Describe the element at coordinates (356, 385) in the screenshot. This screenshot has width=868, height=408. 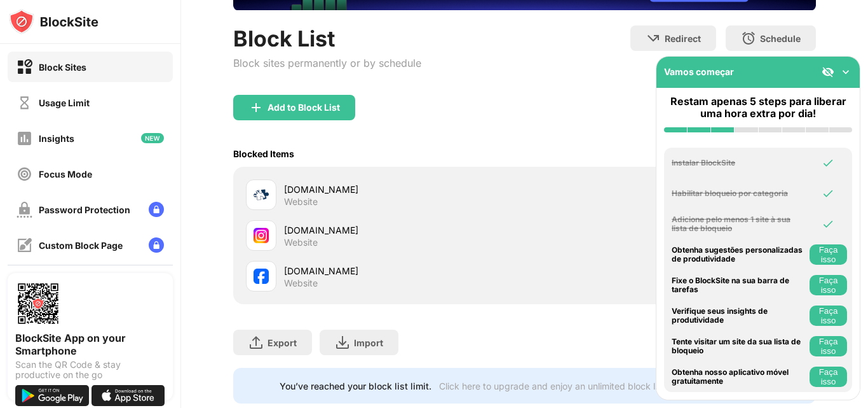
I see `div: You’ve reached your block list limit.` at that location.